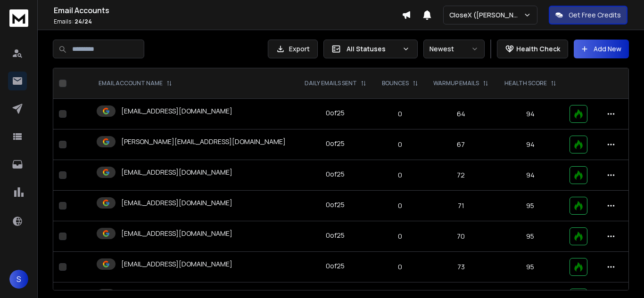 Image resolution: width=644 pixels, height=298 pixels. I want to click on p: Get Free Credits, so click(594, 15).